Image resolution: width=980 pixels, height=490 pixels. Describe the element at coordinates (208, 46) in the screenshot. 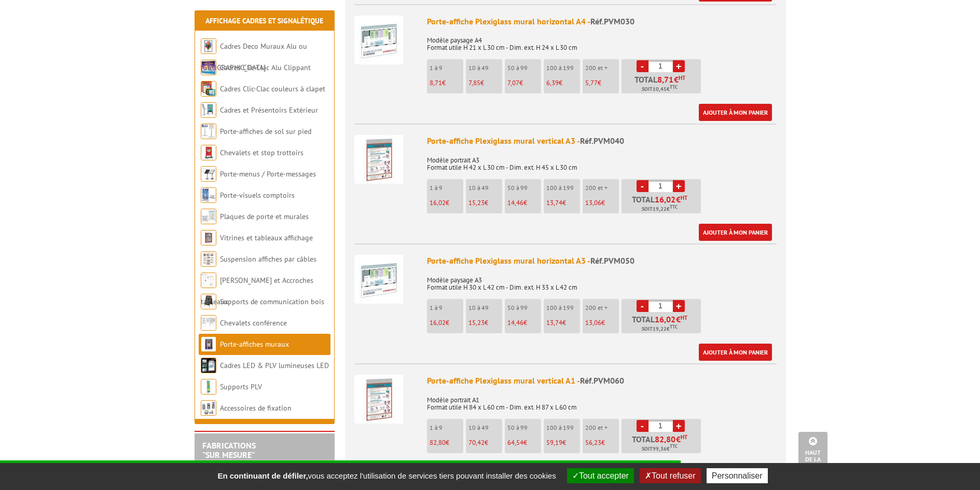

I see `img: Cadres Deco Muraux Alu ou Bois` at that location.